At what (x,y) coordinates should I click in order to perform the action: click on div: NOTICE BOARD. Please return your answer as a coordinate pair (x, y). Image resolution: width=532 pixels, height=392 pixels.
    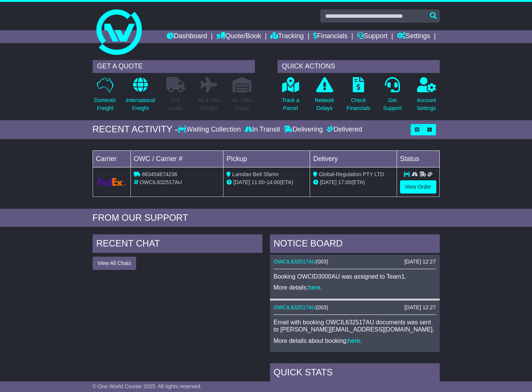
    Looking at the image, I should click on (355, 245).